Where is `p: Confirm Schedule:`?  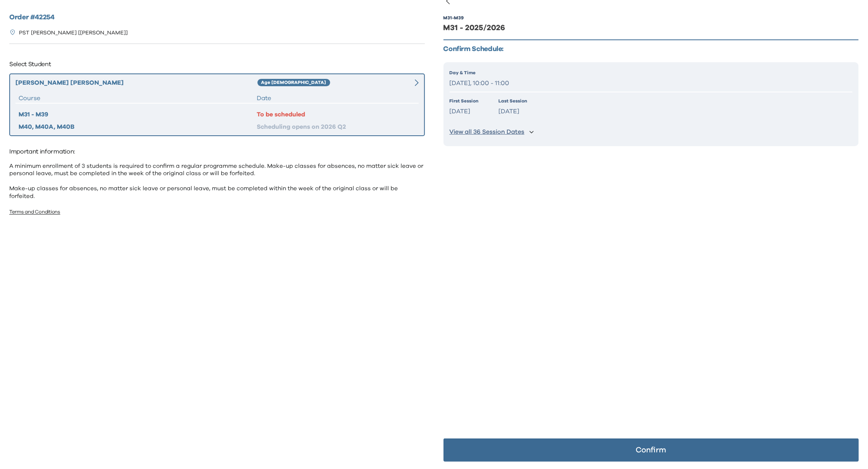 p: Confirm Schedule: is located at coordinates (651, 49).